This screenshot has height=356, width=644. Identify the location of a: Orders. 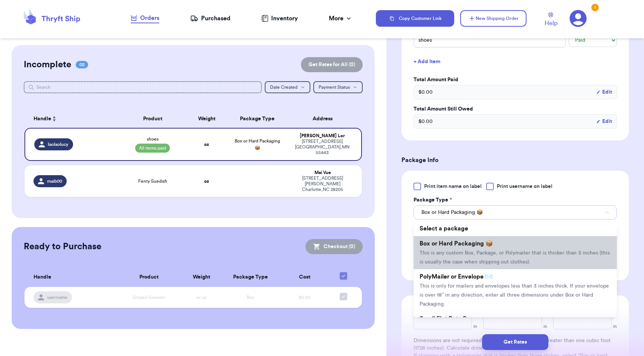
(145, 18).